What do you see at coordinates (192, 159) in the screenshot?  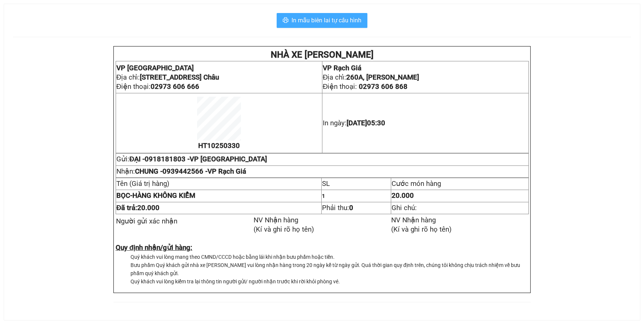 I see `span: Gửi:` at bounding box center [192, 159].